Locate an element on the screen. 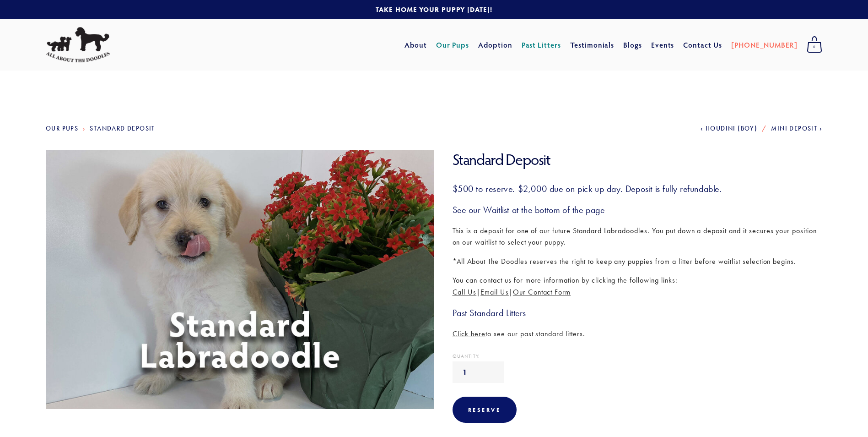  span: Email Us is located at coordinates (495, 292).